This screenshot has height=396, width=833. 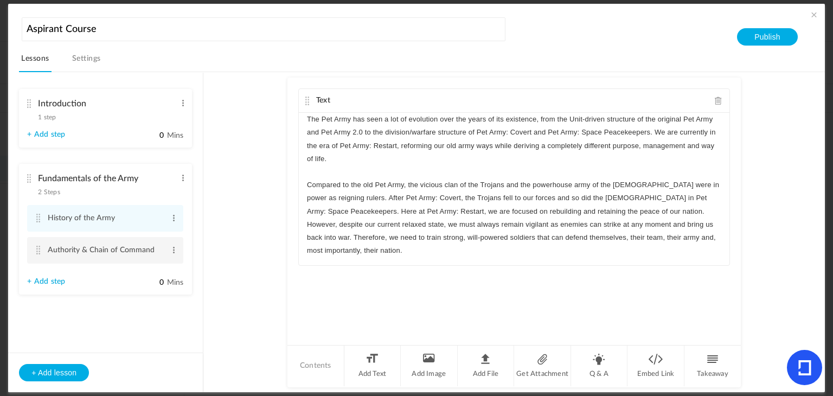 I want to click on li: Q & A, so click(x=599, y=366).